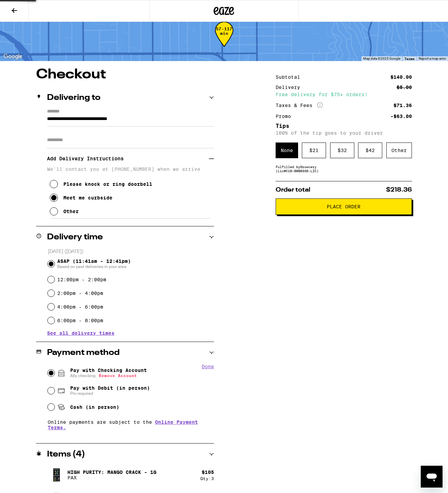  Describe the element at coordinates (208, 367) in the screenshot. I see `button: Done` at that location.